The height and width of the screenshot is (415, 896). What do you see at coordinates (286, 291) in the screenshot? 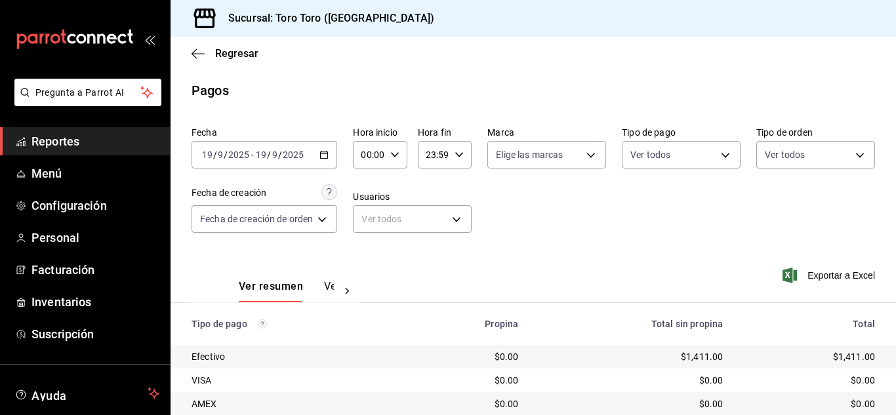
I see `div: navigation tabs` at bounding box center [286, 291].